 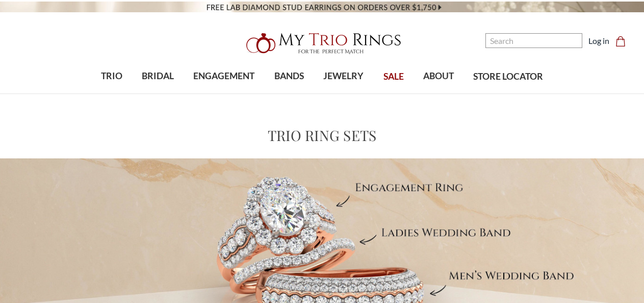 I want to click on a: Cart with 0 items, so click(x=624, y=41).